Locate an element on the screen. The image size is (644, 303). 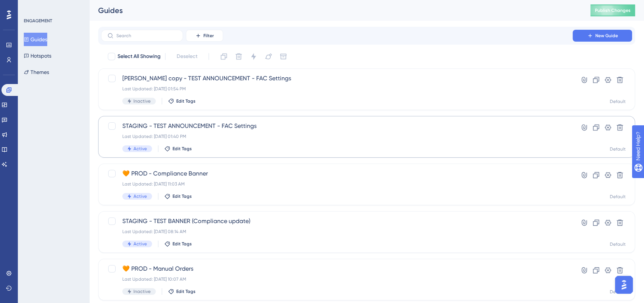
span: 🧡 PROD - Manual Orders is located at coordinates (337, 269).